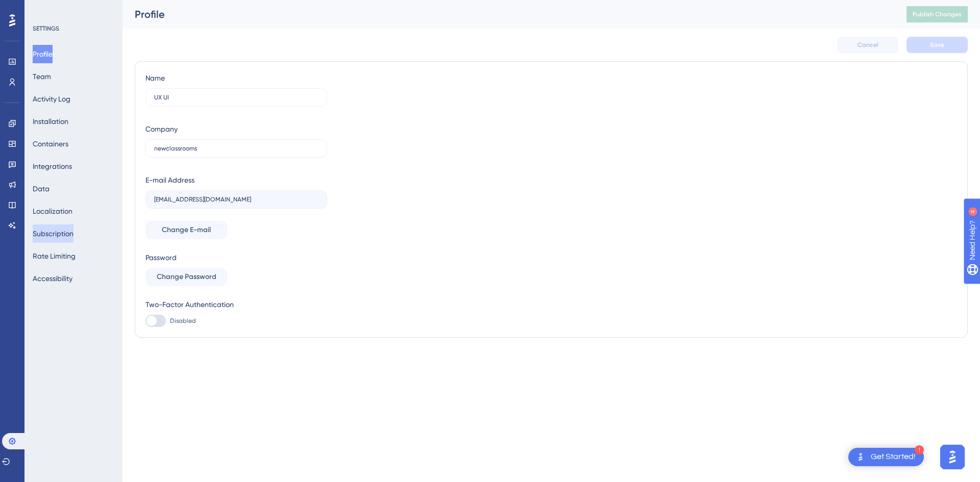 The image size is (980, 482). I want to click on span: Save, so click(937, 45).